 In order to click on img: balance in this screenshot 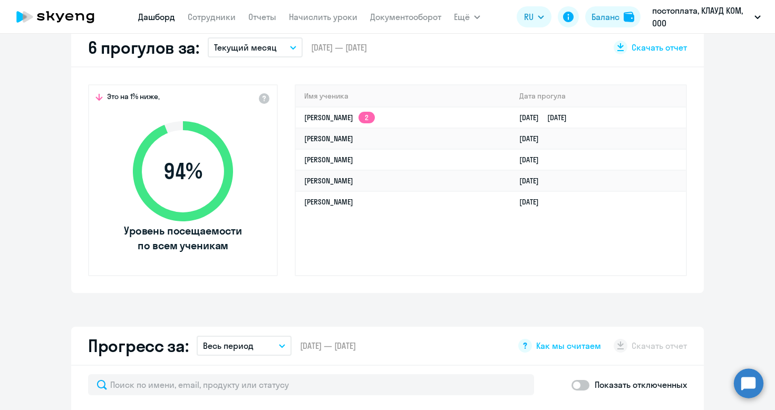, I will do `click(629, 17)`.